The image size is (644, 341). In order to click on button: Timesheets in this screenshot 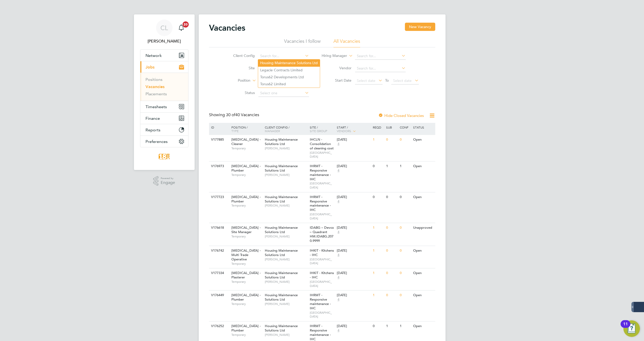, I will do `click(165, 107)`.